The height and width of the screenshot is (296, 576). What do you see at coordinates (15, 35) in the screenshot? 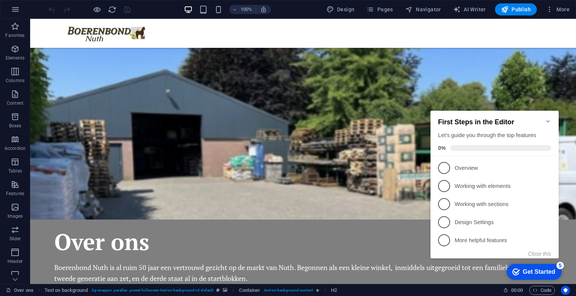
I see `p: Favorites` at bounding box center [15, 35].